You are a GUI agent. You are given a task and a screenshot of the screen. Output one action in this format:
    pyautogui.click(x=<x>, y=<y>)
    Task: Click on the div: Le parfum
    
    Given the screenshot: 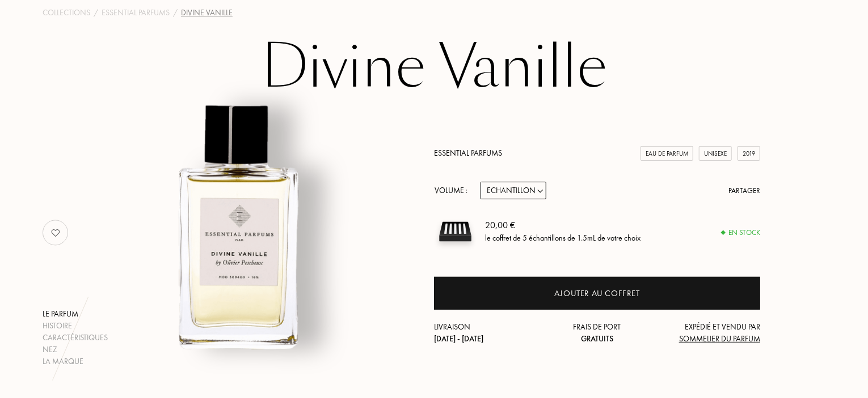 What is the action you would take?
    pyautogui.click(x=75, y=314)
    